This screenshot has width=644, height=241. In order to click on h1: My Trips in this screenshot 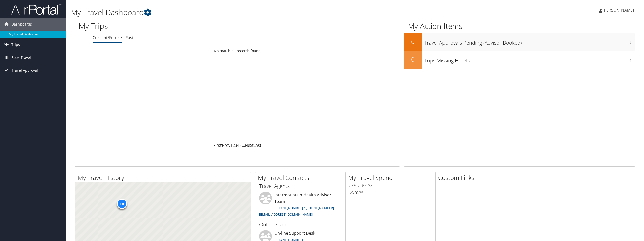, I will do `click(170, 26)`.